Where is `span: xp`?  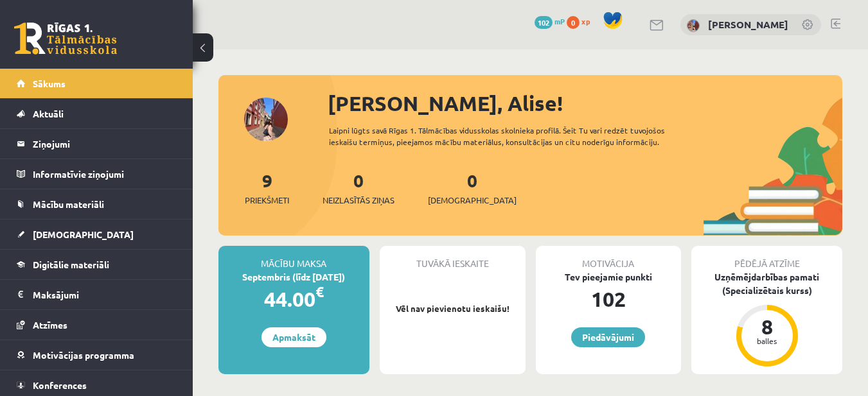
span: xp is located at coordinates (585, 21).